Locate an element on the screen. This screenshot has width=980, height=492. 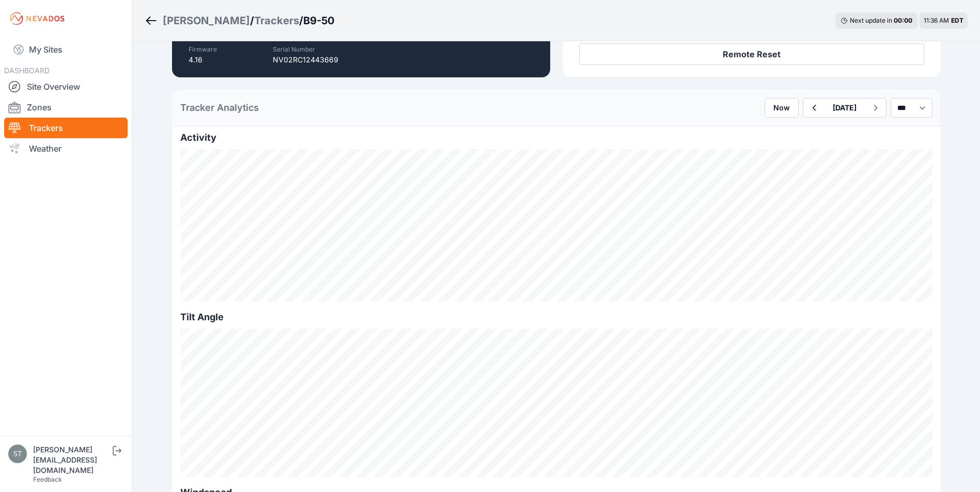
button: Remote Reset is located at coordinates (751, 54).